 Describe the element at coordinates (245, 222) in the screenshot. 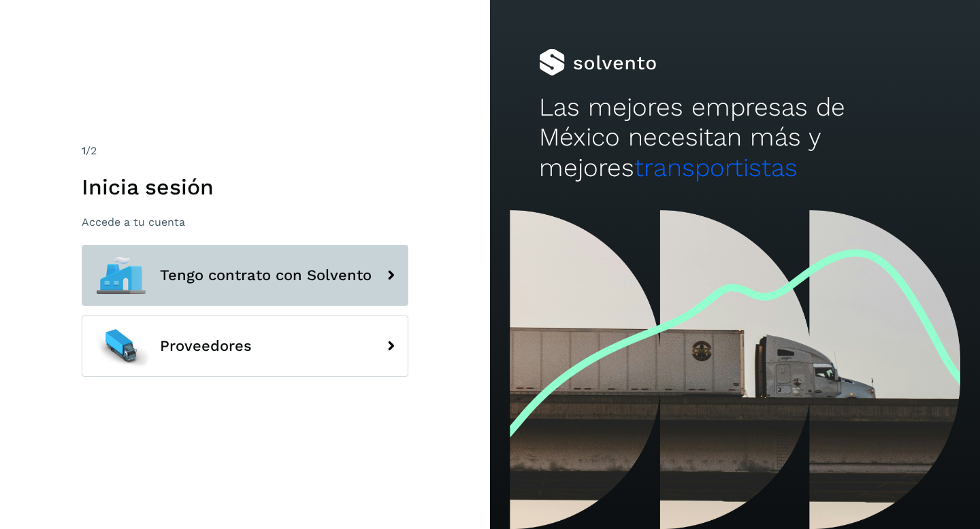

I see `p: Accede a tu cuenta` at that location.